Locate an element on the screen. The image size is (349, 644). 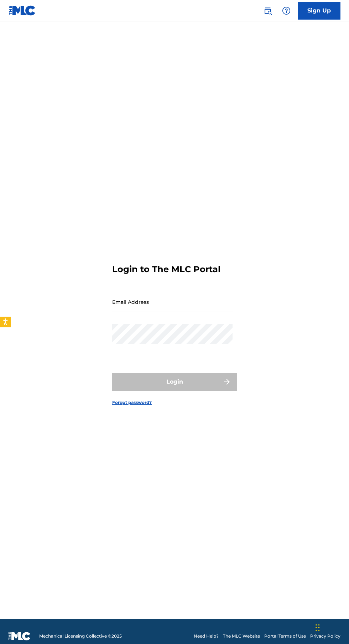
div: Help is located at coordinates (286, 11).